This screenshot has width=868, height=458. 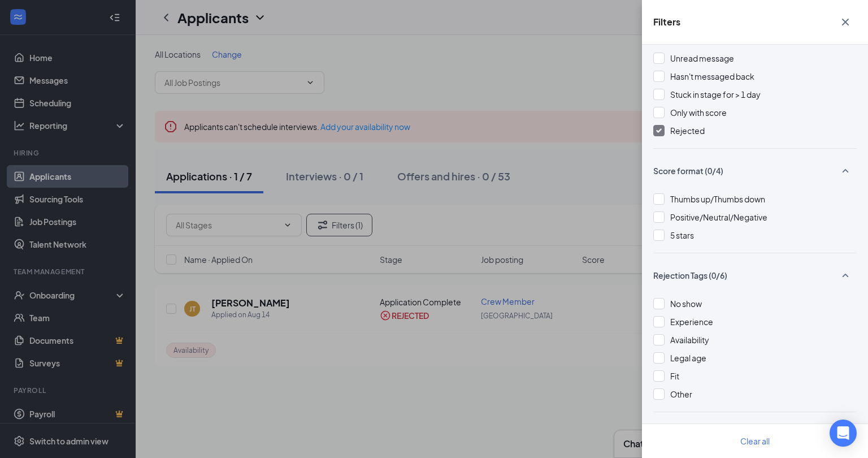 What do you see at coordinates (689, 171) in the screenshot?
I see `span: Score format (0/4)` at bounding box center [689, 171].